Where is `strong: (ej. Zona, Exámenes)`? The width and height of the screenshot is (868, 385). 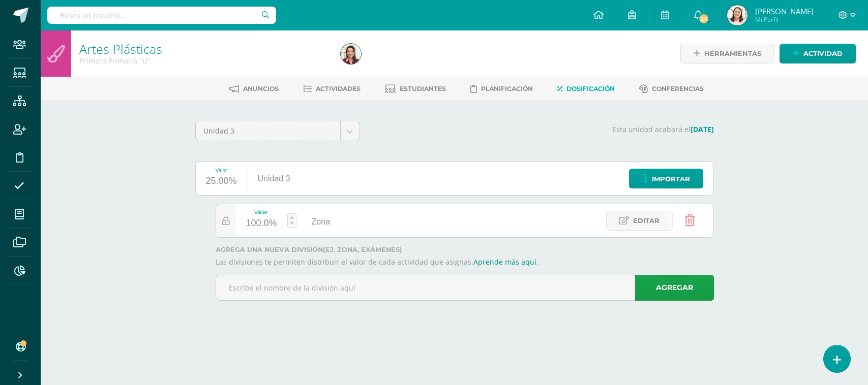 strong: (ej. Zona, Exámenes) is located at coordinates (363, 249).